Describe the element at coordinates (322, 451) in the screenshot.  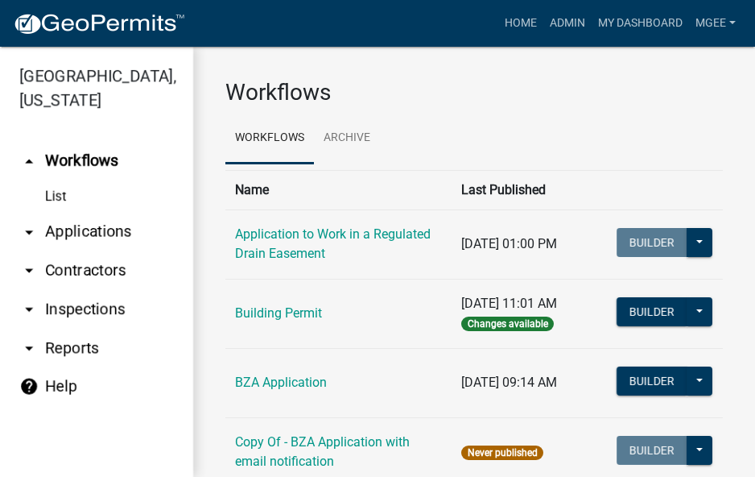
I see `a: Copy Of - BZA Application with email notification` at that location.